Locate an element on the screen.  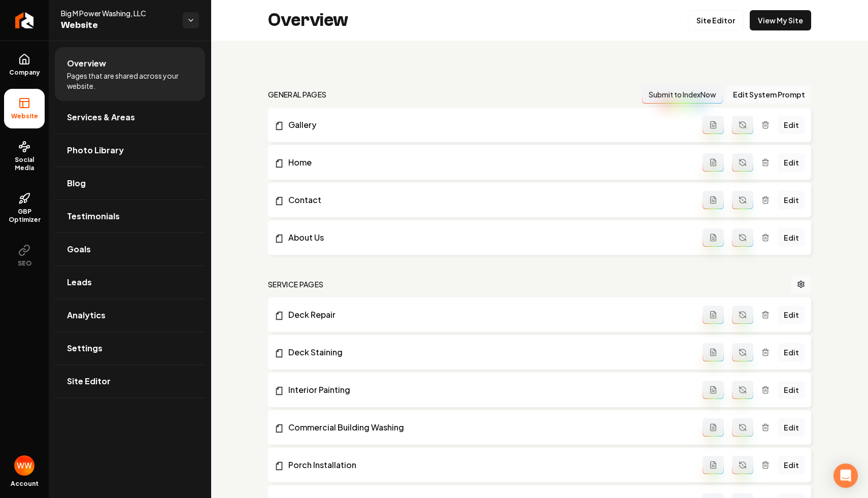
span: Leads is located at coordinates (80, 282).